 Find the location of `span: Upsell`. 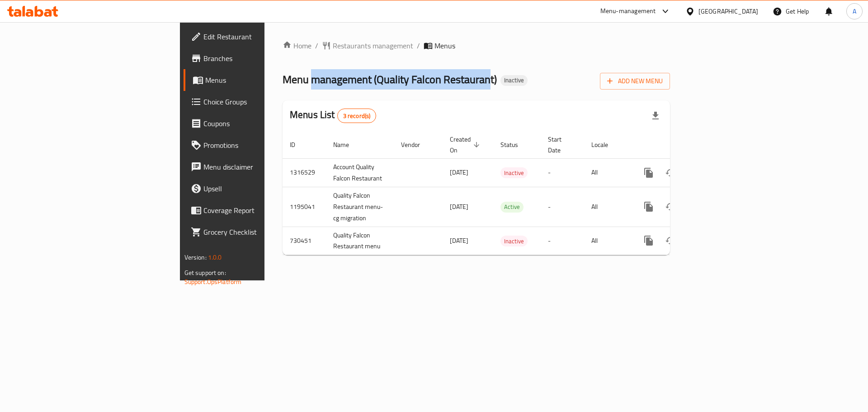

span: Upsell is located at coordinates (260, 188).